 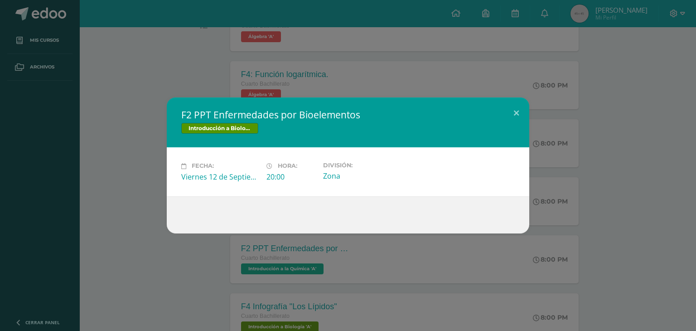 I want to click on div: Zona, so click(x=362, y=176).